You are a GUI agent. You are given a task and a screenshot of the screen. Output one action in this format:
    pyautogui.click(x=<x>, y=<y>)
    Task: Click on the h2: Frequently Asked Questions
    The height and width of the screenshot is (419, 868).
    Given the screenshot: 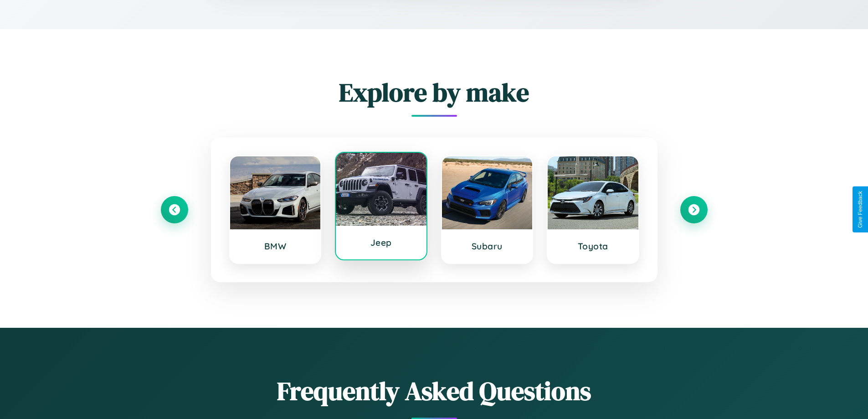 What is the action you would take?
    pyautogui.click(x=434, y=390)
    